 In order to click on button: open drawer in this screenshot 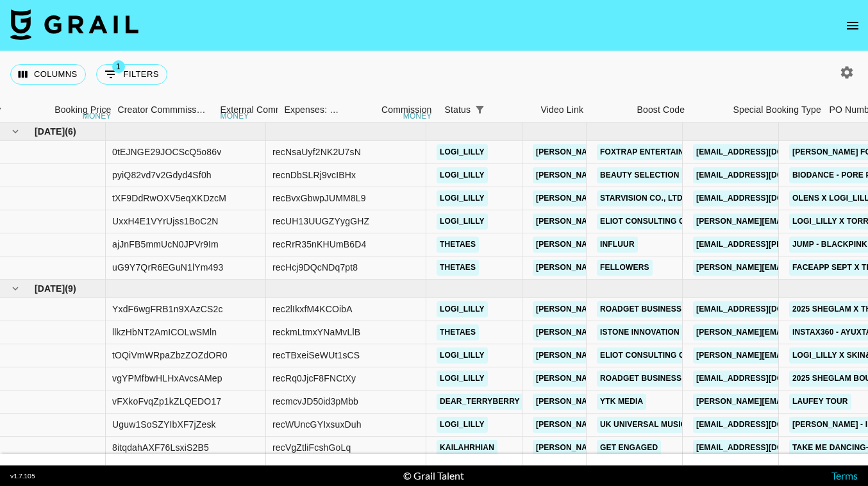, I will do `click(853, 26)`.